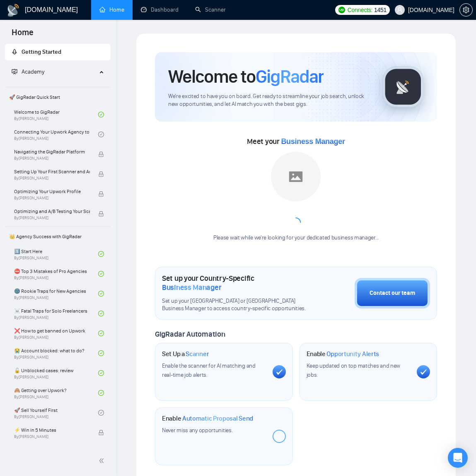  What do you see at coordinates (58, 237) in the screenshot?
I see `span: 👑 Agency Success with GigRadar` at bounding box center [58, 237].